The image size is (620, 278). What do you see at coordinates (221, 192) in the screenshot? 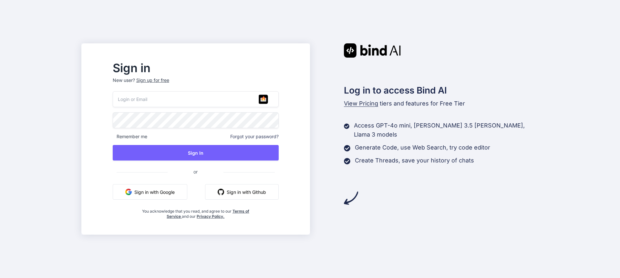
I see `img: github` at bounding box center [221, 192].